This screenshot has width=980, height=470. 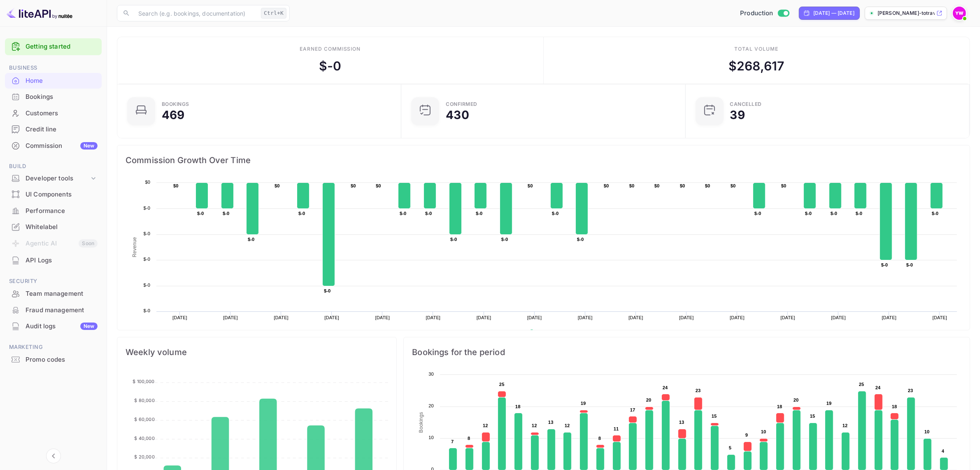 I want to click on a: CommissionNew, so click(x=53, y=145).